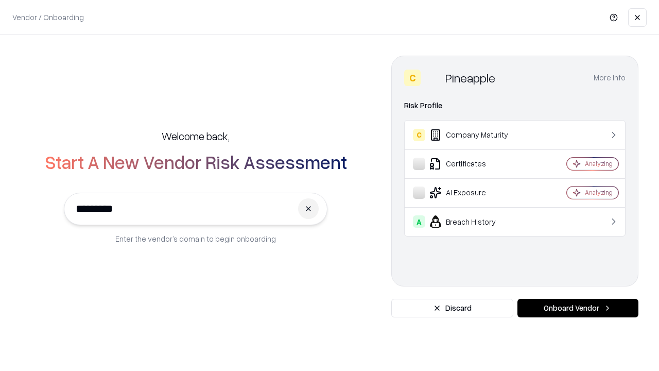  I want to click on div: Certificates, so click(474, 164).